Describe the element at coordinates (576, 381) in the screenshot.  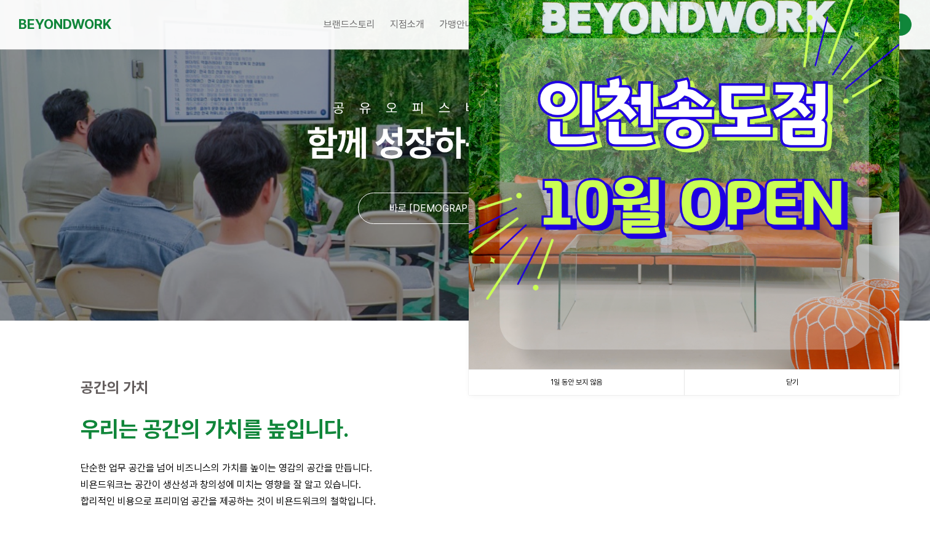
I see `a: 1일 동안 보지 않음` at that location.